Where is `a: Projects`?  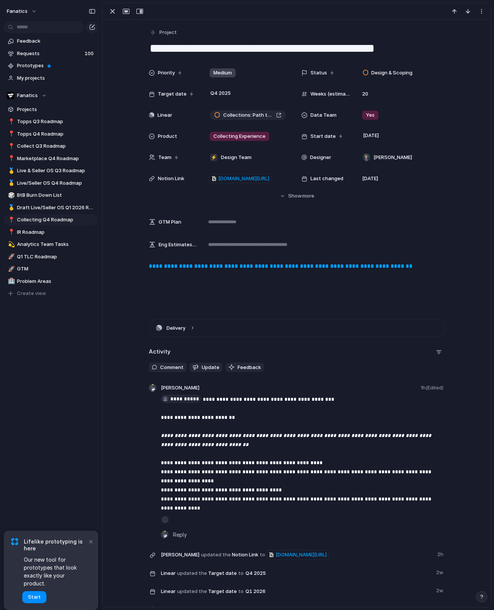
a: Projects is located at coordinates (51, 110).